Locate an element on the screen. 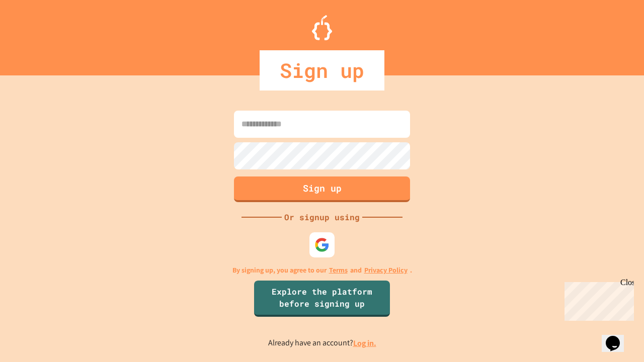  div: Or signup using is located at coordinates (322, 217).